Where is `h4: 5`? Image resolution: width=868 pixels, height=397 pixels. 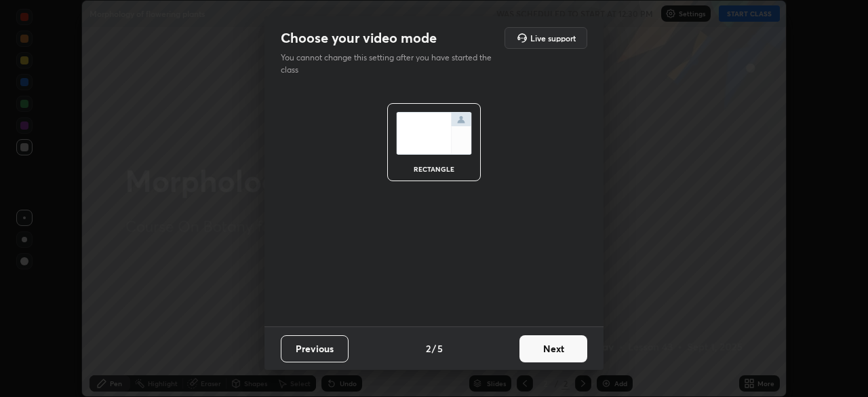 h4: 5 is located at coordinates (440, 348).